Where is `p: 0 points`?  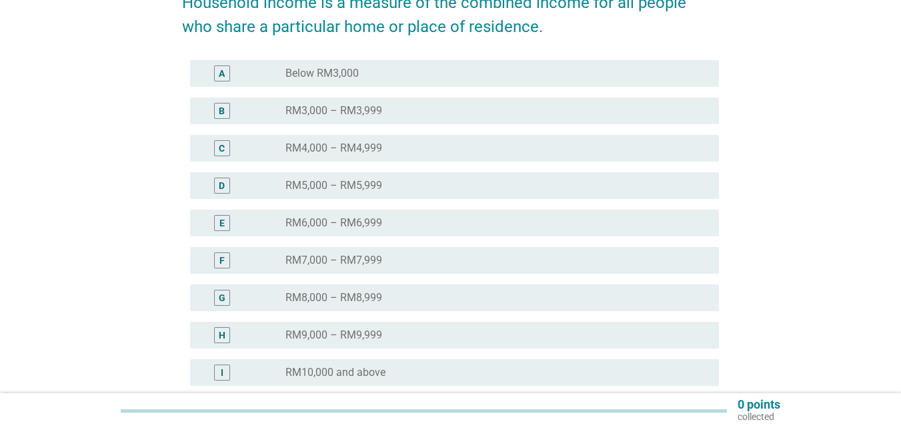 p: 0 points is located at coordinates (759, 404).